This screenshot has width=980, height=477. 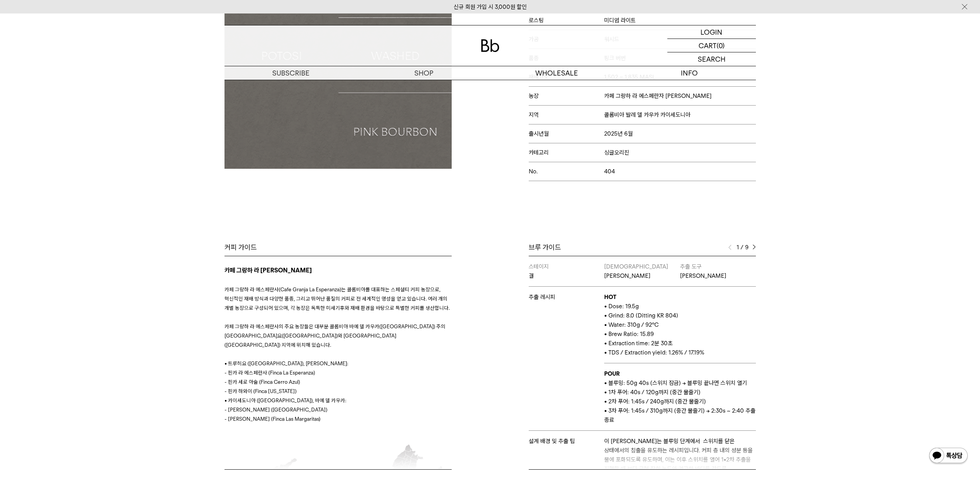 What do you see at coordinates (680, 334) in the screenshot?
I see `p: • Brew Ratio: 15.89` at bounding box center [680, 334].